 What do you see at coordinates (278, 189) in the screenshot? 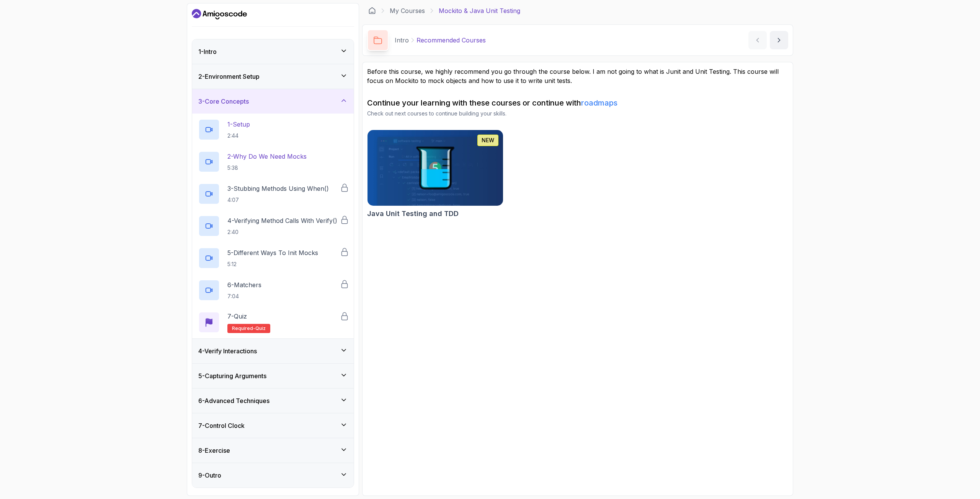
I see `p: 3 - Stubbing Methods Using When()` at bounding box center [278, 189].